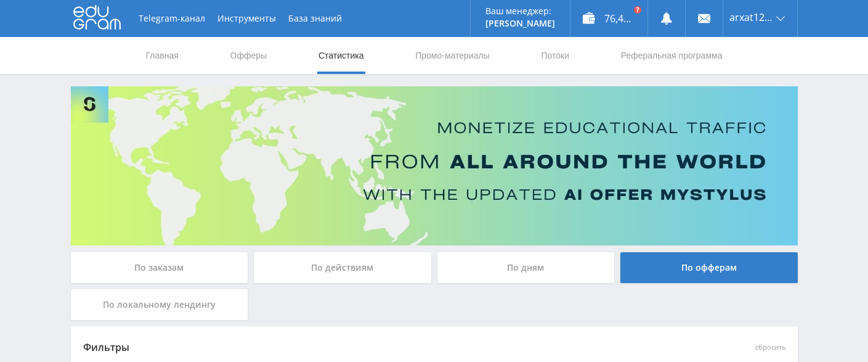 This screenshot has height=362, width=868. Describe the element at coordinates (160, 305) in the screenshot. I see `div: По локальному лендингу` at that location.